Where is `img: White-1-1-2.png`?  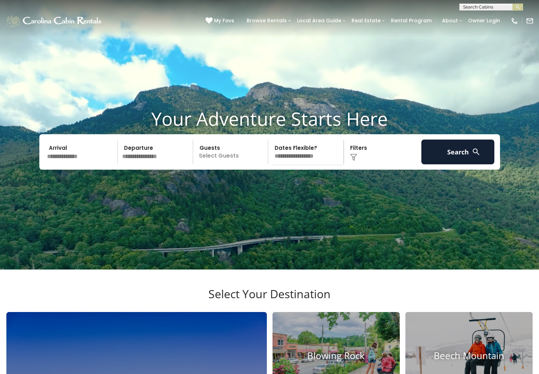
img: White-1-1-2.png is located at coordinates (54, 21).